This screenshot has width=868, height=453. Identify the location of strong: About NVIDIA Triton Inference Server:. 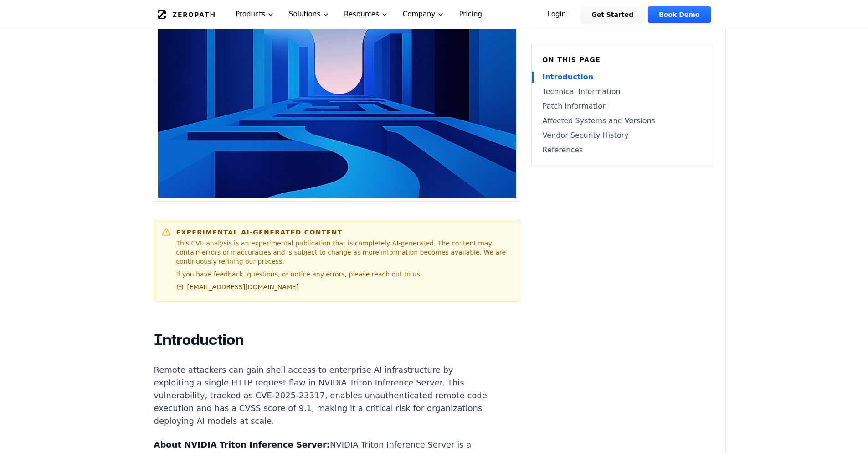
(242, 444).